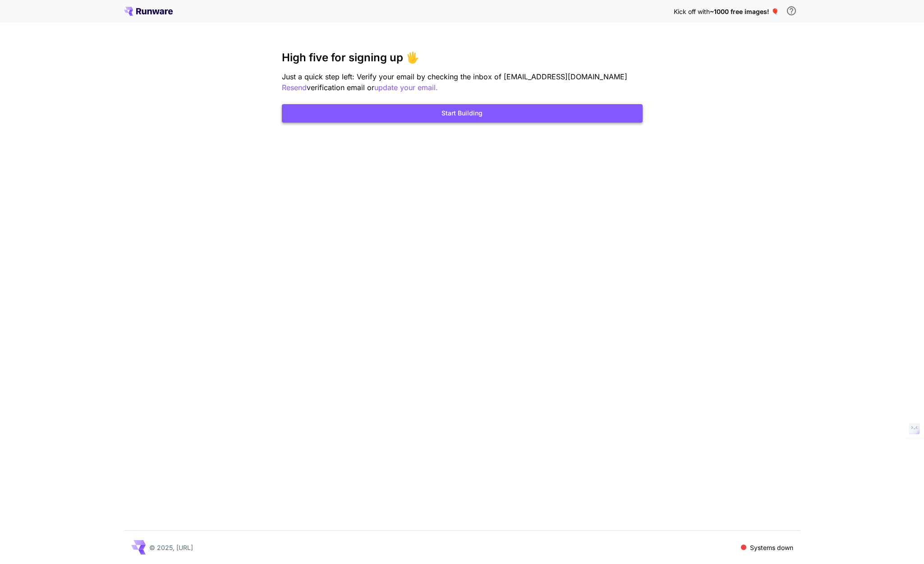 Image resolution: width=924 pixels, height=564 pixels. I want to click on span: Kick off with, so click(692, 11).